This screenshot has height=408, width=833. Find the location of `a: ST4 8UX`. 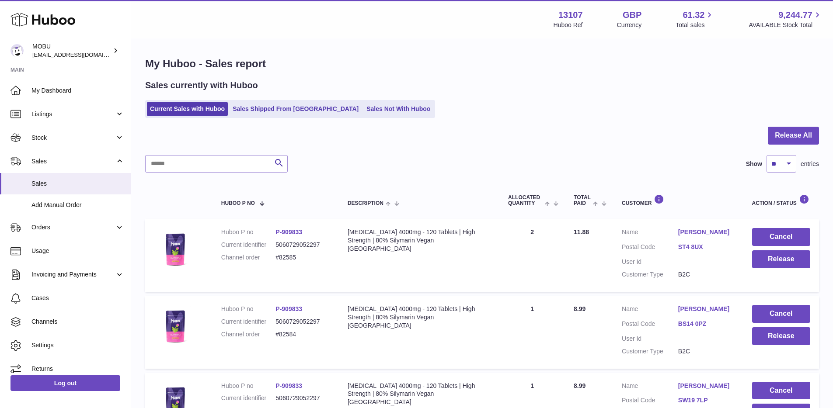

a: ST4 8UX is located at coordinates (706, 247).